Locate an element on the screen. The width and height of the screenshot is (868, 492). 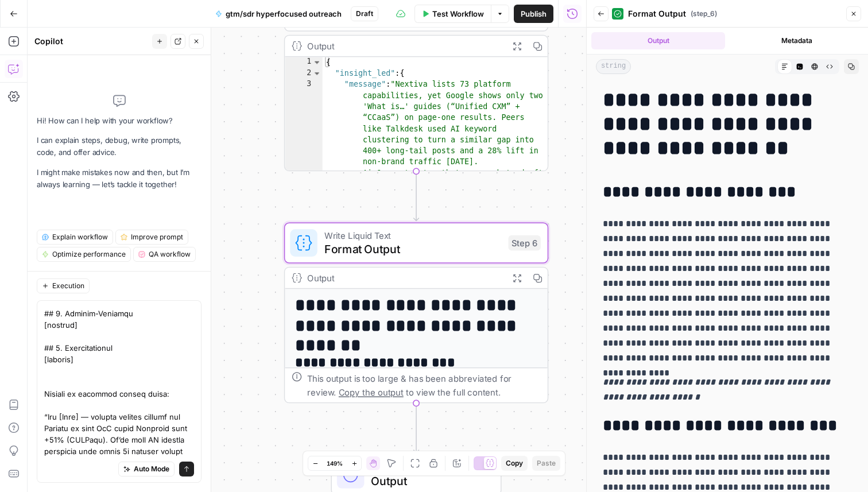
div: 3 is located at coordinates (303, 162).